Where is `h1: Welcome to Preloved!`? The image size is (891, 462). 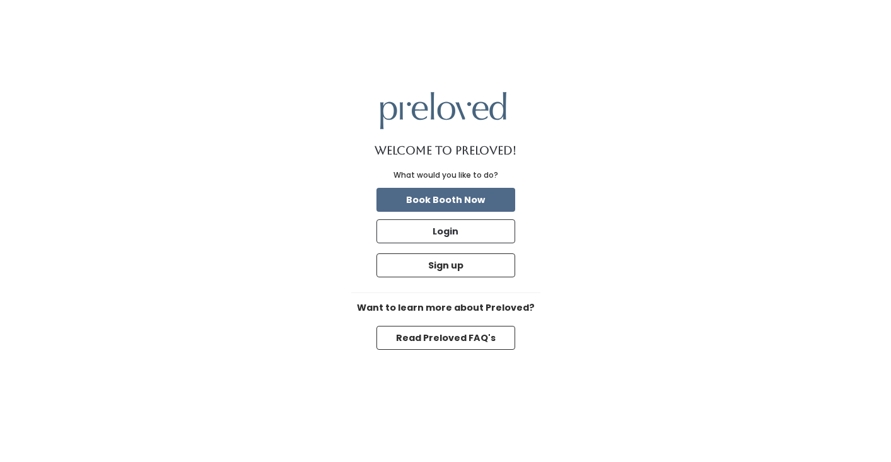
h1: Welcome to Preloved! is located at coordinates (445, 151).